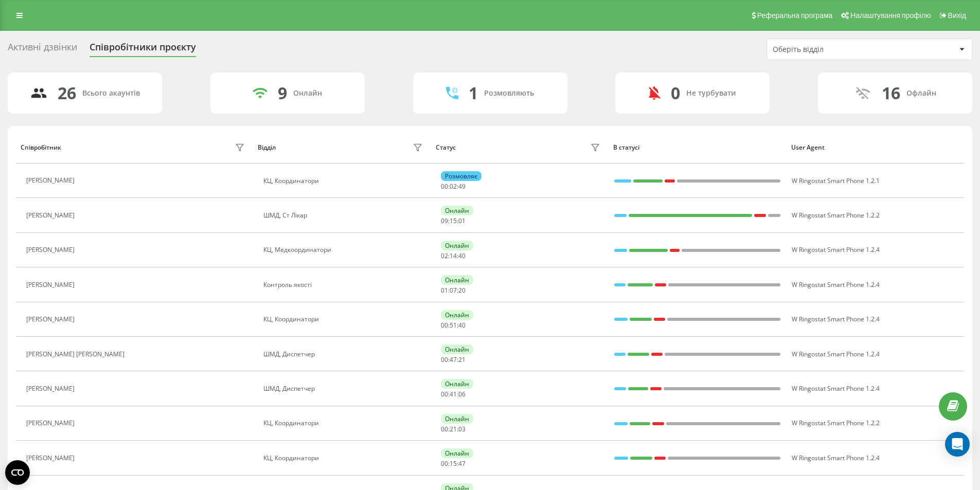 Image resolution: width=980 pixels, height=490 pixels. Describe the element at coordinates (18, 472) in the screenshot. I see `button: Open CMP widget` at that location.